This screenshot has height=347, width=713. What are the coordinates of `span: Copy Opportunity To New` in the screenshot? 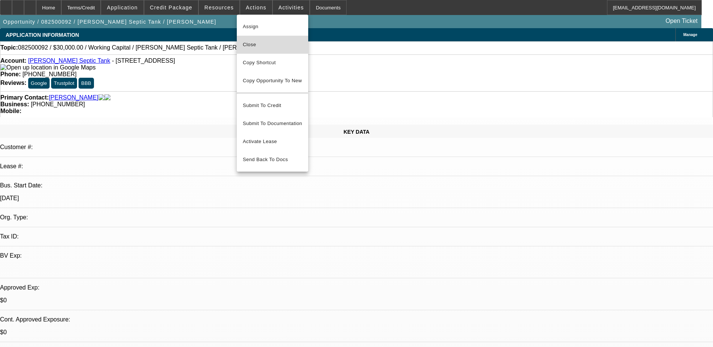 It's located at (272, 80).